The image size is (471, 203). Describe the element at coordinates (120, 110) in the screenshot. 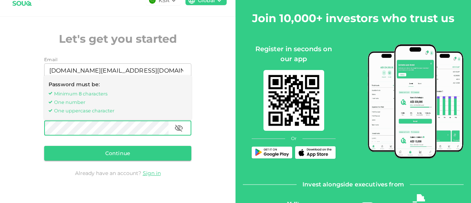

I see `span: One uppercase character` at that location.